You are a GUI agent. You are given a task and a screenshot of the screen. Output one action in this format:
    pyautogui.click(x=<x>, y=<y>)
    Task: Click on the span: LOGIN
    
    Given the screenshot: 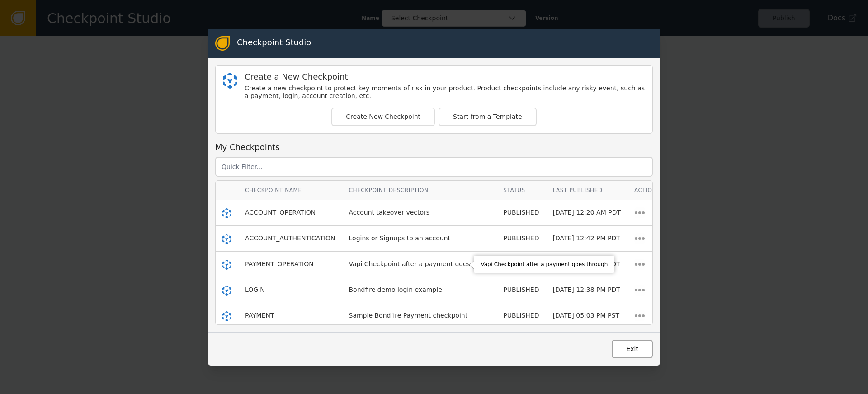 What is the action you would take?
    pyautogui.click(x=255, y=290)
    